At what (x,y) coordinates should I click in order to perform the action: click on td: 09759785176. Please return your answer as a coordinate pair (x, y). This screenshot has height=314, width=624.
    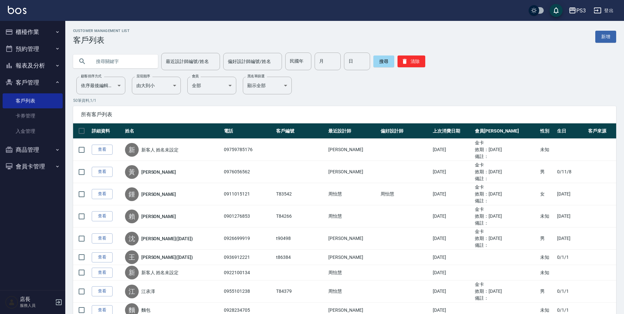
    Looking at the image, I should click on (248, 150).